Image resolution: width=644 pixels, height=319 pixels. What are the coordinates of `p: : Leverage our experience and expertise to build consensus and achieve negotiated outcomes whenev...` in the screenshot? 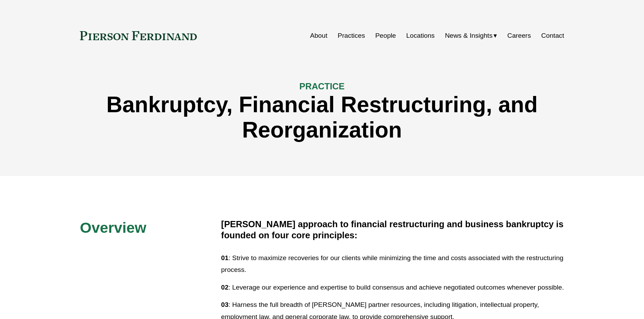 It's located at (393, 287).